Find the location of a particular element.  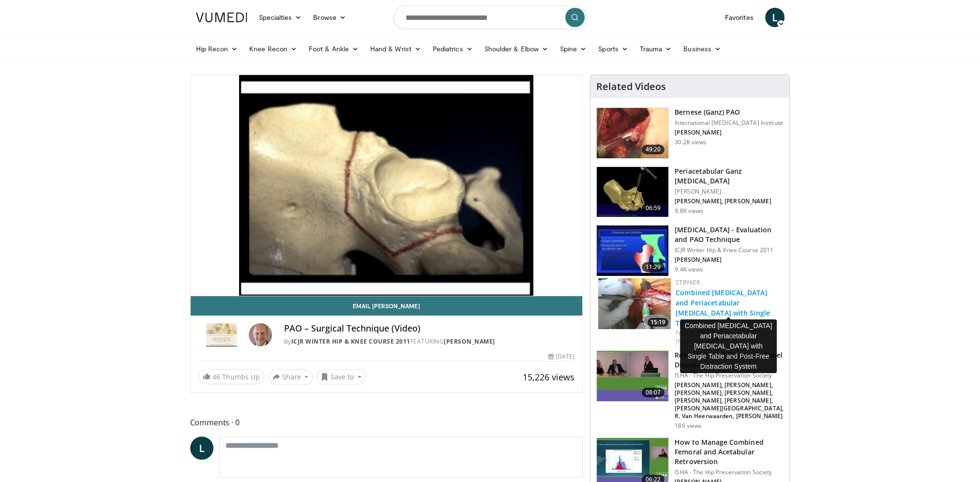

p: 9.8K views is located at coordinates (689, 211).